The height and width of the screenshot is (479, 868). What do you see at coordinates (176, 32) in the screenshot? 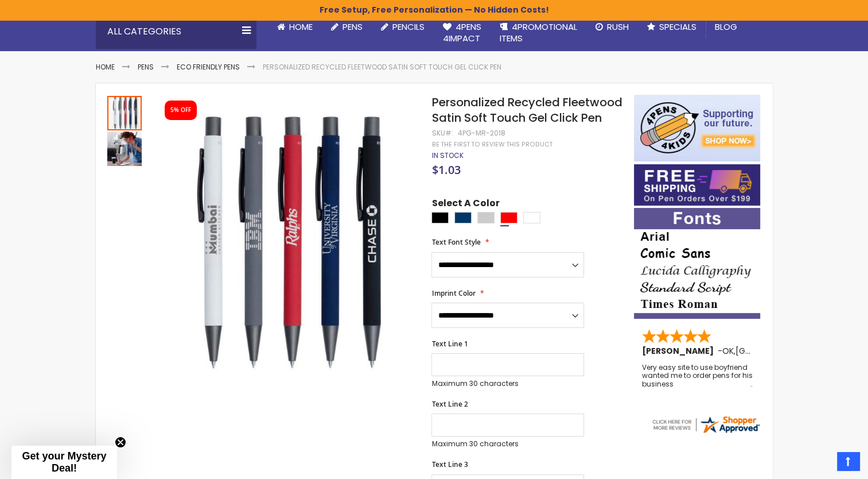
I see `div: All Categories` at bounding box center [176, 32].